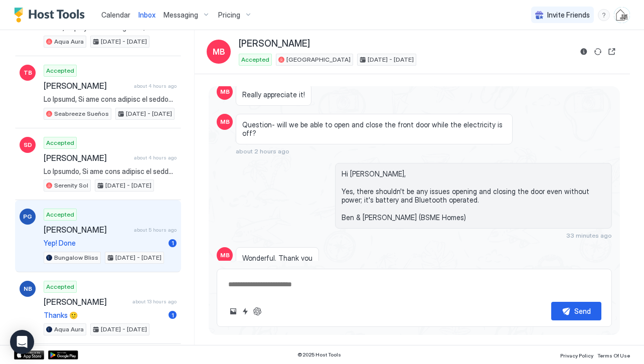 This screenshot has height=364, width=644. I want to click on span: Thanks 🙂, so click(104, 315).